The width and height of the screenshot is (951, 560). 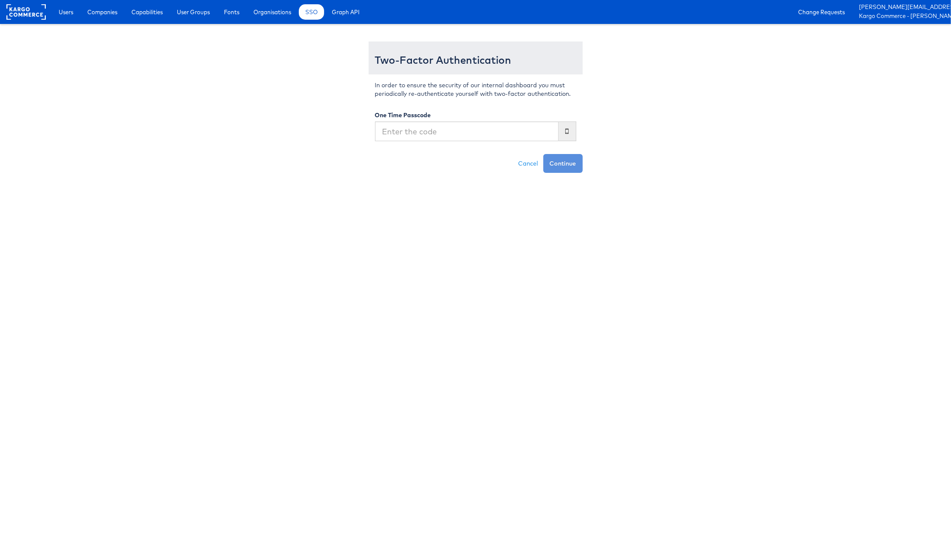 What do you see at coordinates (193, 12) in the screenshot?
I see `a: User Groups` at bounding box center [193, 12].